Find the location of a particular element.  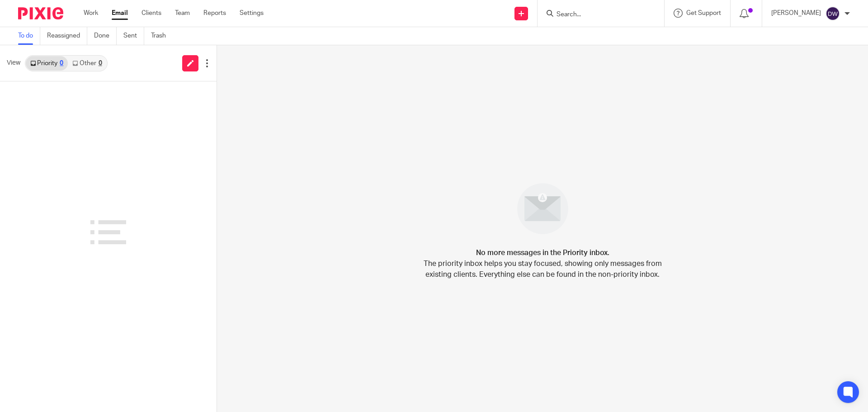

a: Work is located at coordinates (91, 13).